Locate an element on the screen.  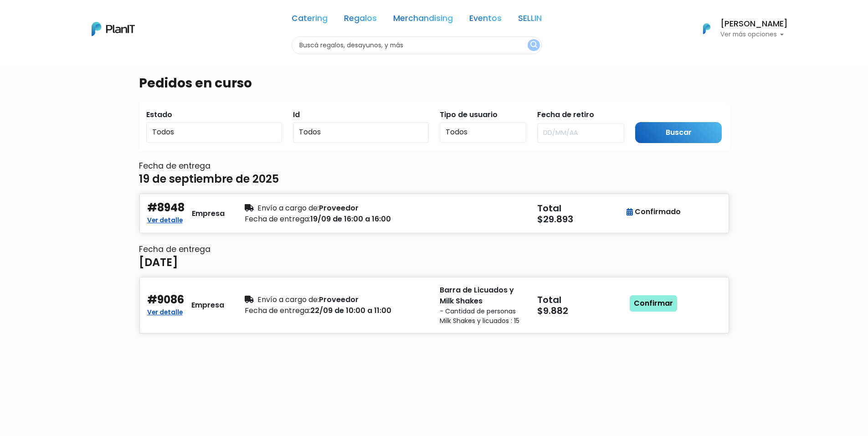
a: Regalos is located at coordinates (360, 20).